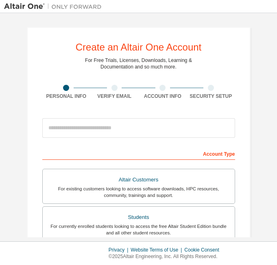 The width and height of the screenshot is (277, 265). I want to click on div: Verify Email, so click(114, 96).